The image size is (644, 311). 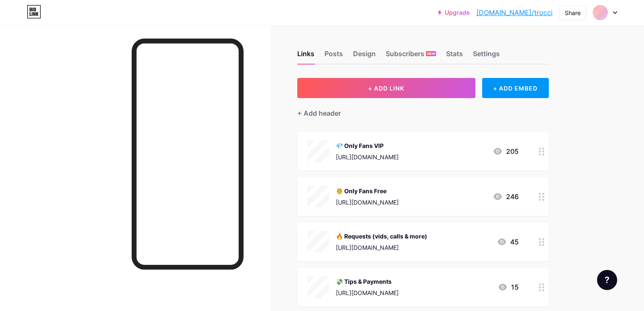 I want to click on div: 15, so click(x=508, y=287).